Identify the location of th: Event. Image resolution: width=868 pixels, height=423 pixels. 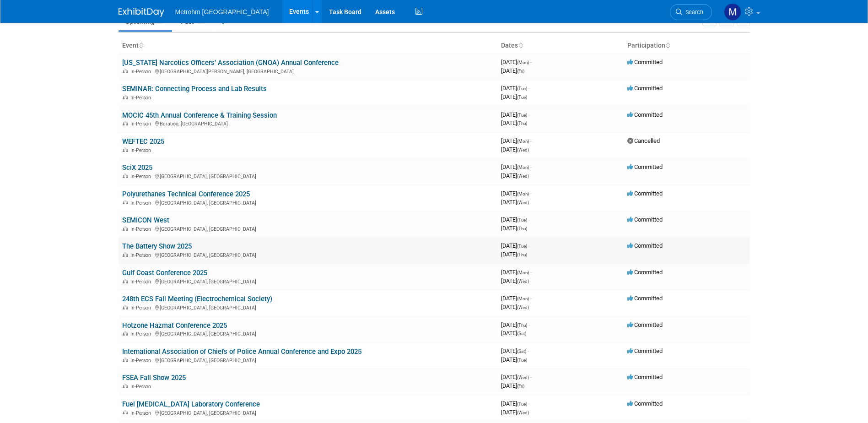
(308, 46).